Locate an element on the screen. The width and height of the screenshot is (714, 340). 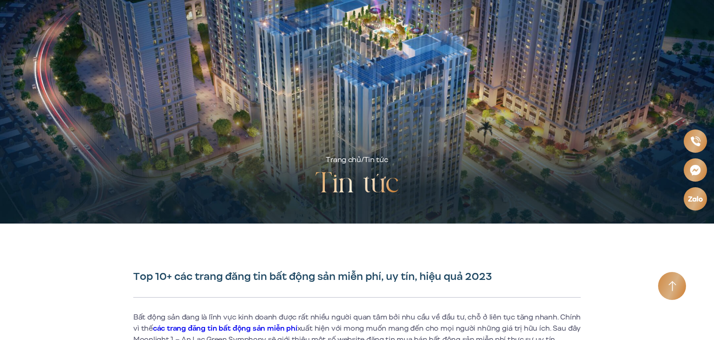
img: Zalo icon is located at coordinates (695, 198).